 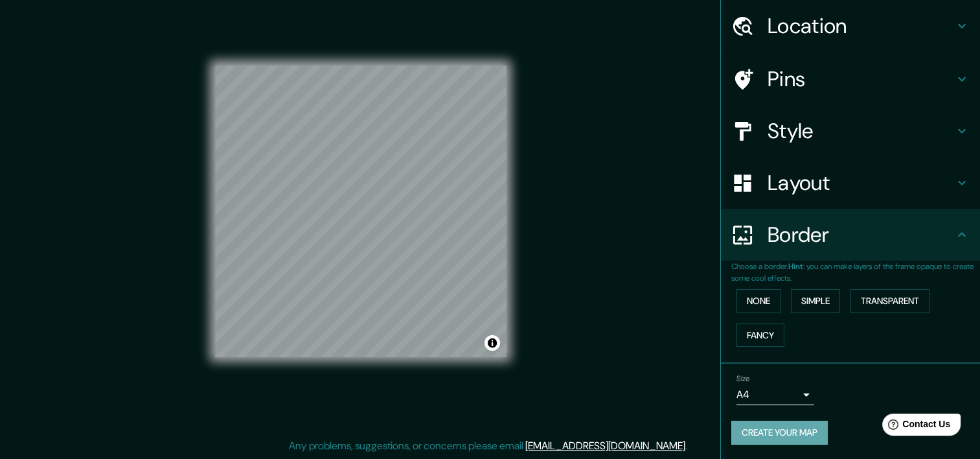 I want to click on p: Any problems, suggestions, or concerns please email ., so click(x=488, y=446).